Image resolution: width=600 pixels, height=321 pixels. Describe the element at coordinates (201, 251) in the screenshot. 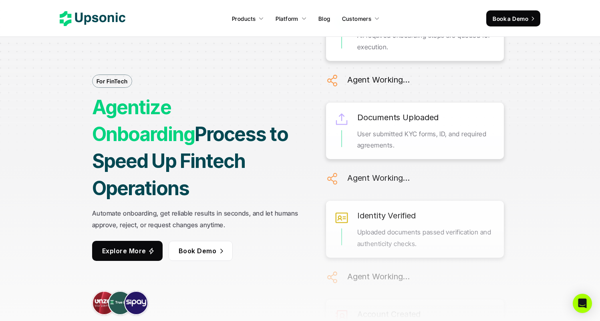

I see `a: Book Demo` at that location.